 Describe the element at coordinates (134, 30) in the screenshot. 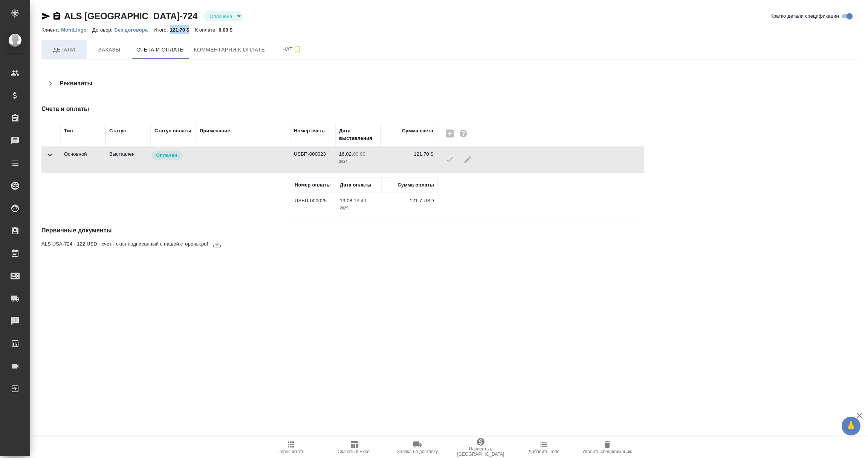

I see `p: Без договора` at that location.